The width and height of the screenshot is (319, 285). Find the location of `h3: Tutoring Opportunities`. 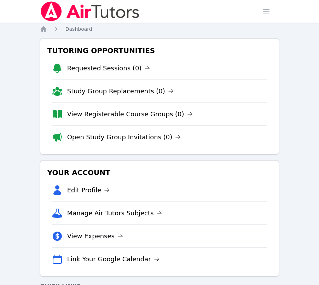

h3: Tutoring Opportunities is located at coordinates (160, 51).